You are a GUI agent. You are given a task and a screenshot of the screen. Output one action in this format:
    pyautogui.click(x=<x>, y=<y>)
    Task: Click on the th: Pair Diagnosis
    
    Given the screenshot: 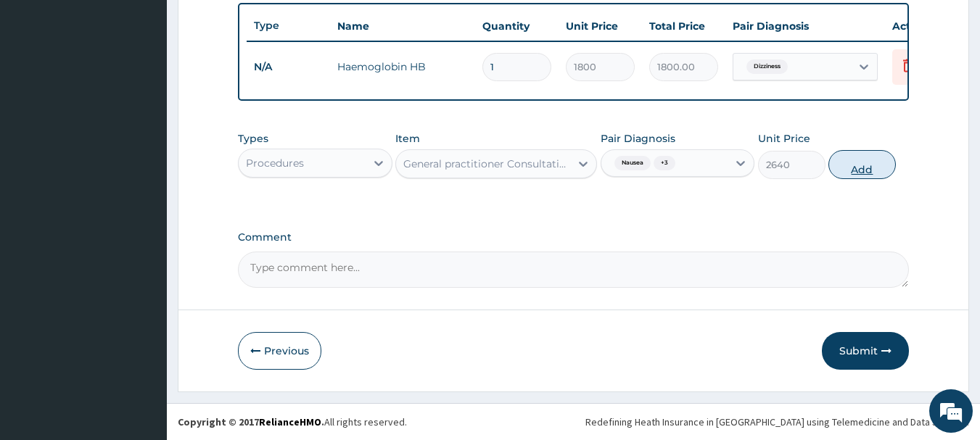 What is the action you would take?
    pyautogui.click(x=805, y=26)
    